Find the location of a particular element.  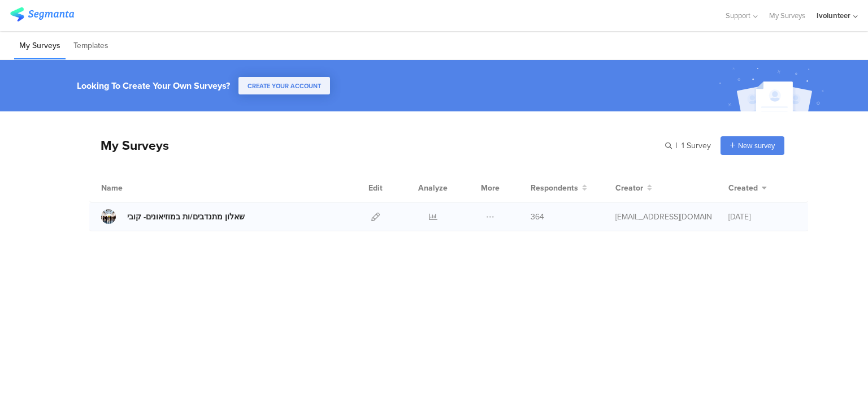

button: CREATE YOUR ACCOUNT is located at coordinates (284, 85).